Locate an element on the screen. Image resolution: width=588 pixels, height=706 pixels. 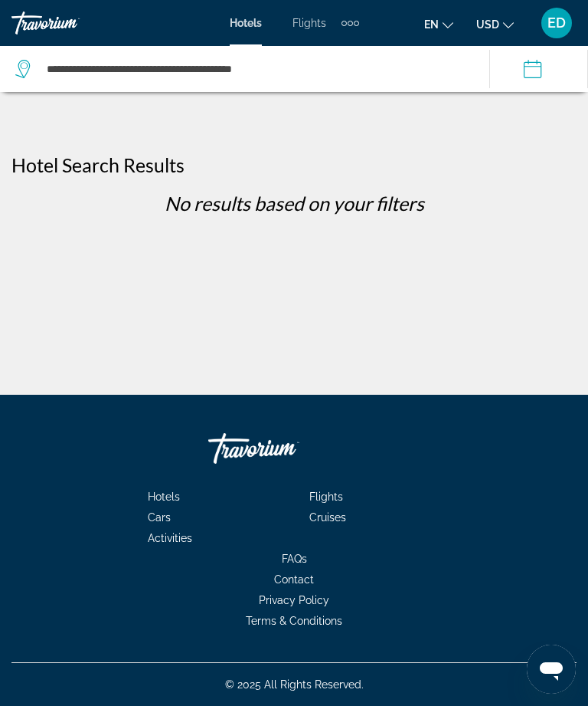
span: ED is located at coordinates (557, 23).